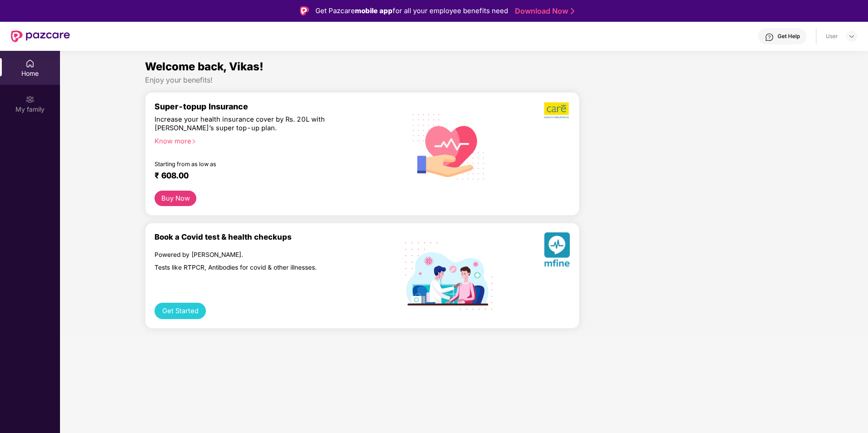 Image resolution: width=868 pixels, height=433 pixels. What do you see at coordinates (411, 11) in the screenshot?
I see `div: Get Pazcare for all your employee benefits need` at bounding box center [411, 11].